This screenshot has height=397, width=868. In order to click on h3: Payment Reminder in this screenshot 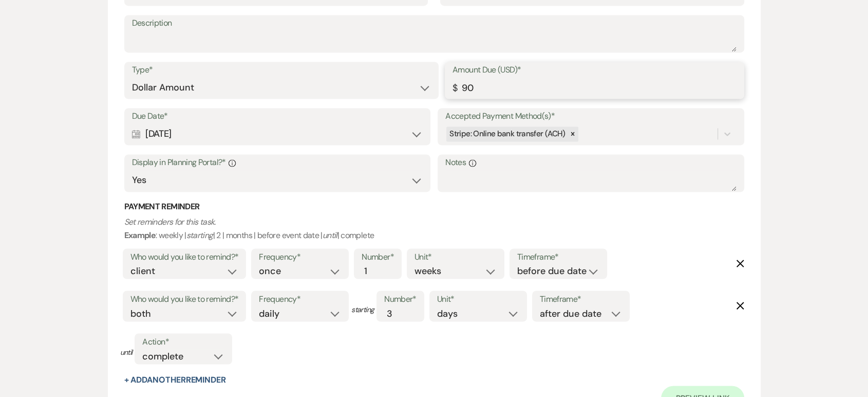, I will do `click(434, 207)`.